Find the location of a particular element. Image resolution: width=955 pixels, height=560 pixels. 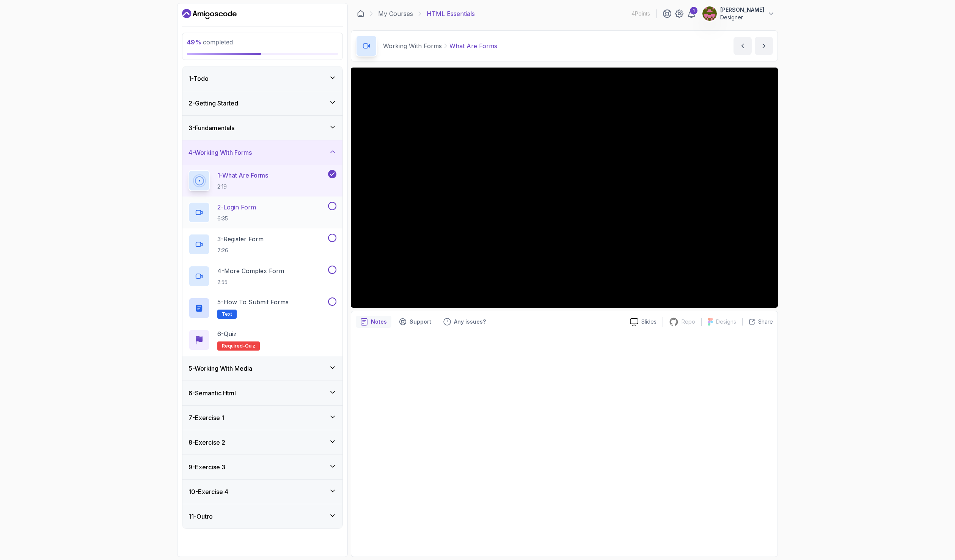

button: 11-Outro is located at coordinates (263, 516).